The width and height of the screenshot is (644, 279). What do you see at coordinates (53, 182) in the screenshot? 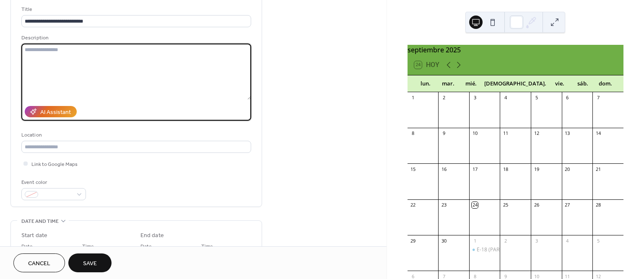
I see `div: Event color` at bounding box center [53, 182].